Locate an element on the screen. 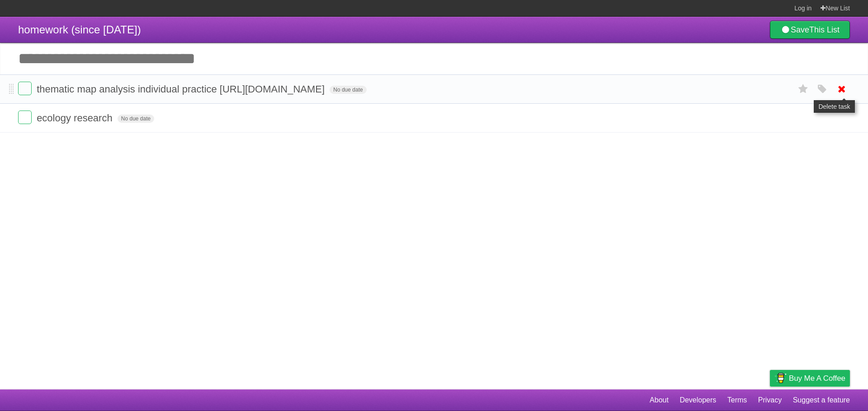 The width and height of the screenshot is (868, 411). a: Buy me a coffee is located at coordinates (810, 378).